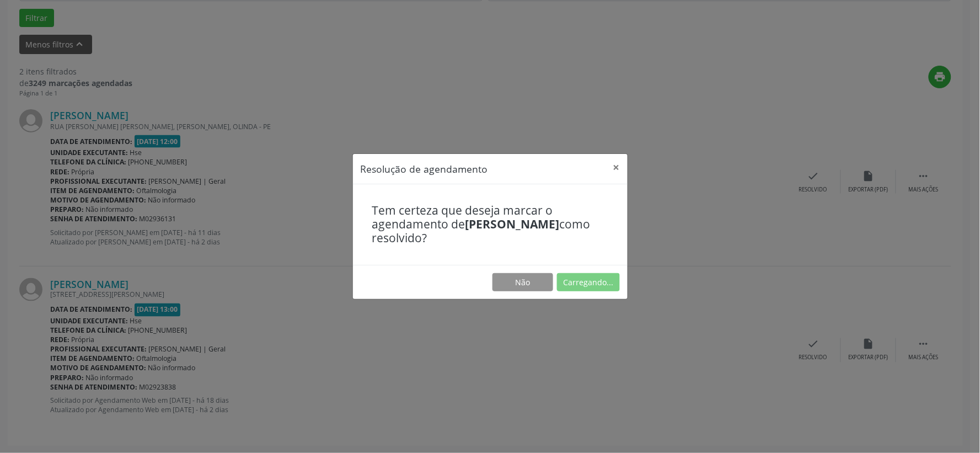  What do you see at coordinates (617, 167) in the screenshot?
I see `button: Close` at bounding box center [617, 167].